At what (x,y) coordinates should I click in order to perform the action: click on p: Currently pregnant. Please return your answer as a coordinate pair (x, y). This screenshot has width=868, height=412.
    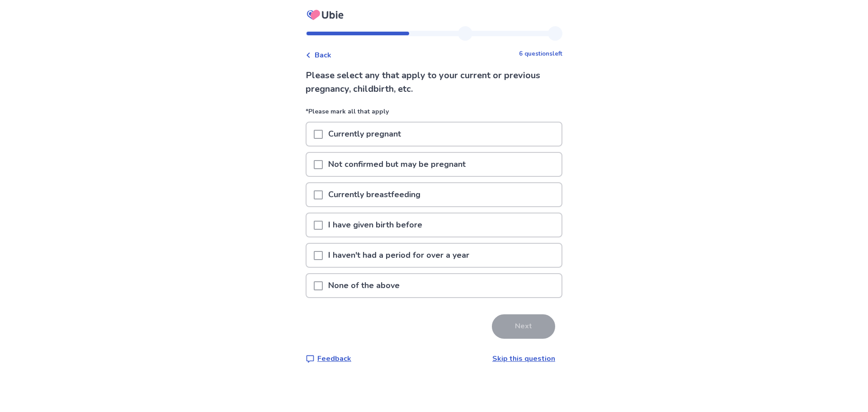
    Looking at the image, I should click on (365, 134).